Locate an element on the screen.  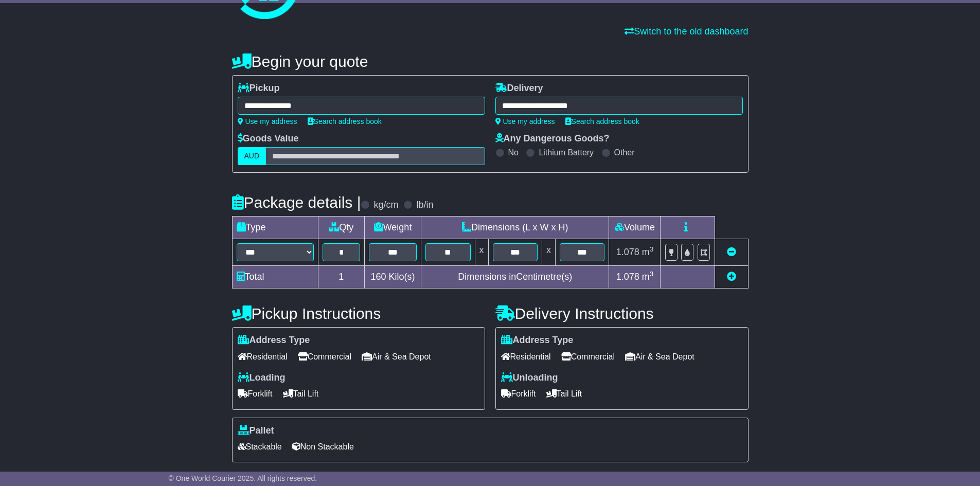
label: Loading is located at coordinates (261, 378).